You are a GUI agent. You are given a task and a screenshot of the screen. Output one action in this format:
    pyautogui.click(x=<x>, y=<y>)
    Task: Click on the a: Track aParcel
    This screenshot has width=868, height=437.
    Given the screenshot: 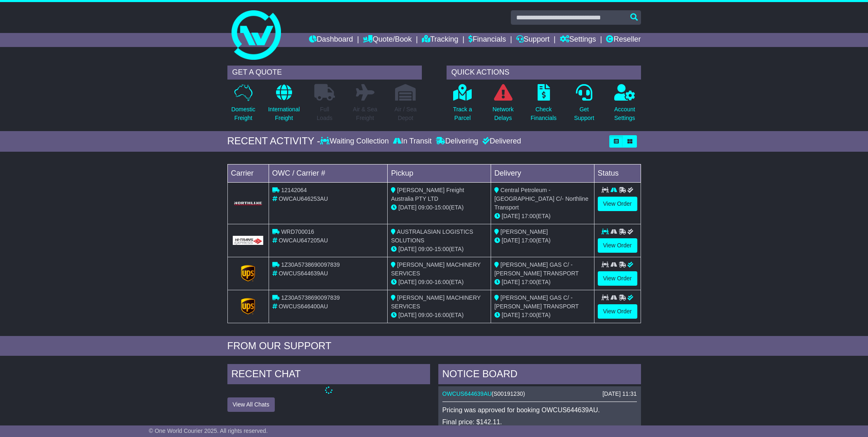 What is the action you would take?
    pyautogui.click(x=462, y=105)
    